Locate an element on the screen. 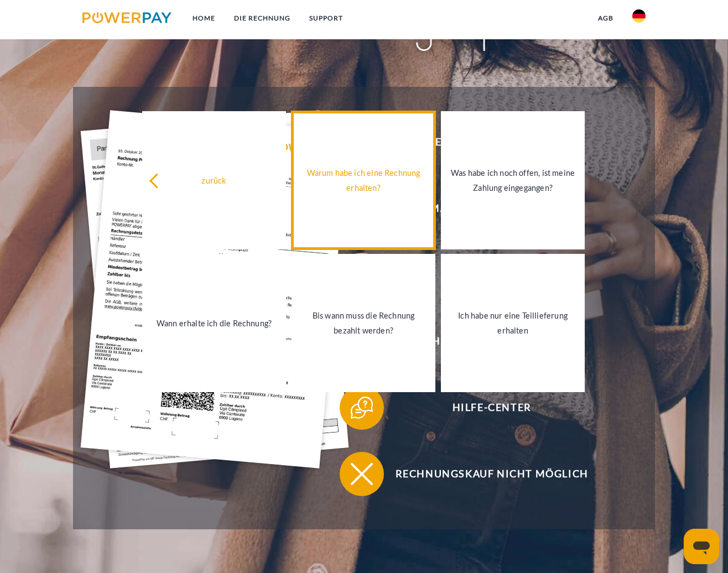 The height and width of the screenshot is (573, 728). img: logo-powerpay.svg is located at coordinates (127, 18).